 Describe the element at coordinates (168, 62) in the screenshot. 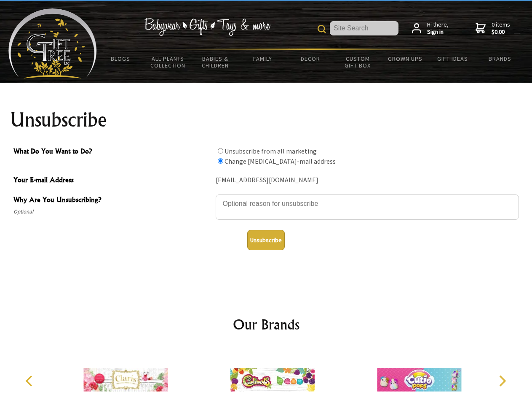

I see `a: All Plants Collection` at that location.